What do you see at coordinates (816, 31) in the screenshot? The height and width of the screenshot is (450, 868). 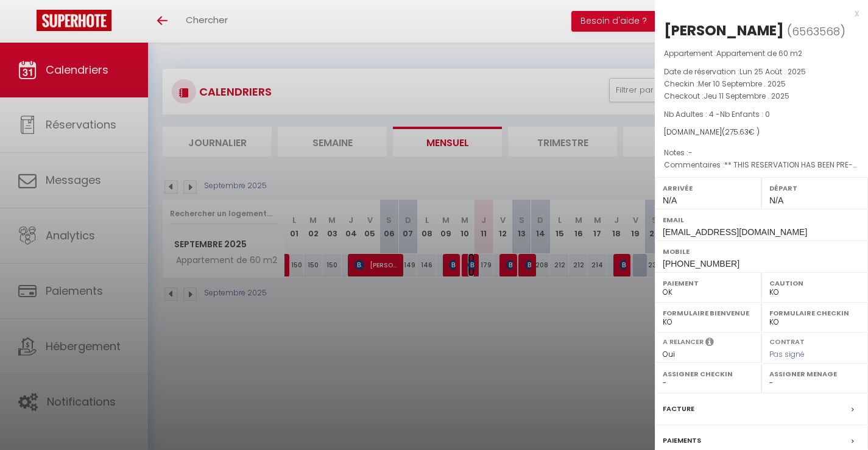 I see `span: 6563568` at bounding box center [816, 31].